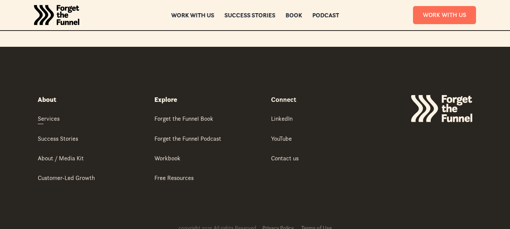 The image size is (510, 229). What do you see at coordinates (282, 119) in the screenshot?
I see `div: LinkedIn` at bounding box center [282, 119].